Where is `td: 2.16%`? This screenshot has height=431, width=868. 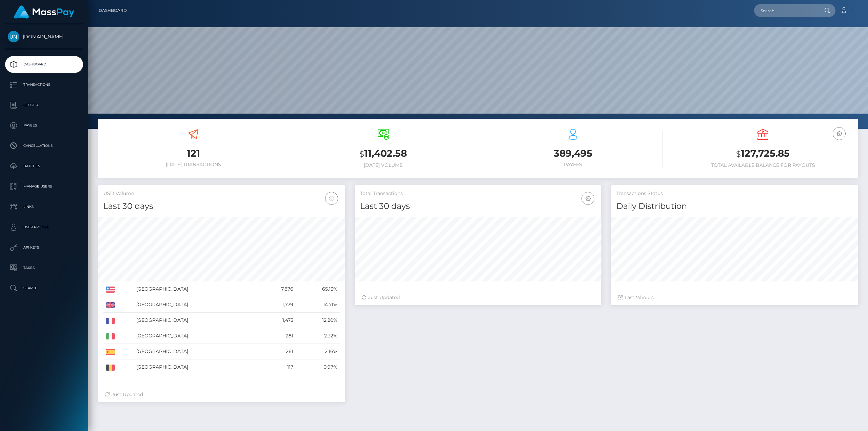 td: 2.16% is located at coordinates (318, 352).